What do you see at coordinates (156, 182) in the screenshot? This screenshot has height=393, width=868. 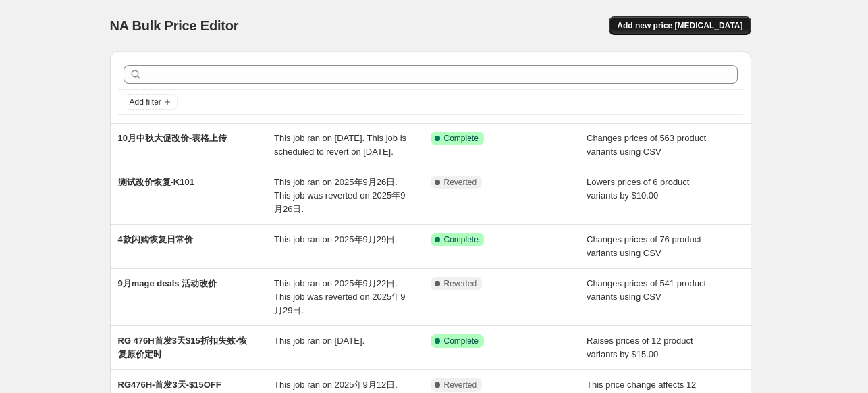 I see `span: 测试改价恢复-K101` at bounding box center [156, 182].